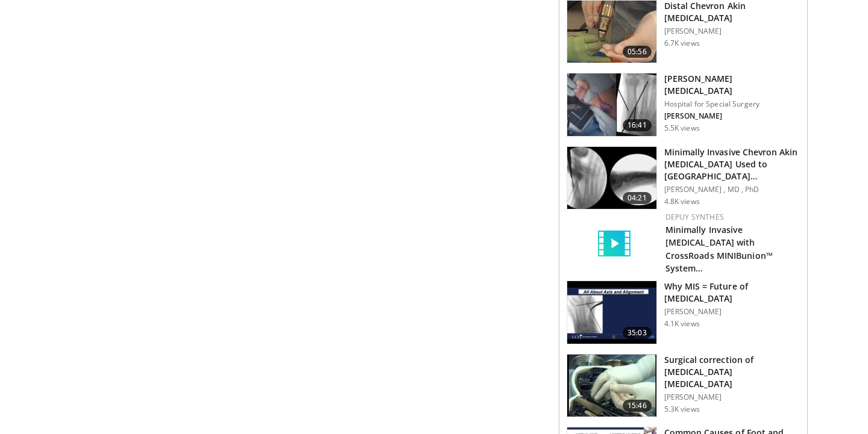  Describe the element at coordinates (682, 128) in the screenshot. I see `p: 5.5K views` at that location.